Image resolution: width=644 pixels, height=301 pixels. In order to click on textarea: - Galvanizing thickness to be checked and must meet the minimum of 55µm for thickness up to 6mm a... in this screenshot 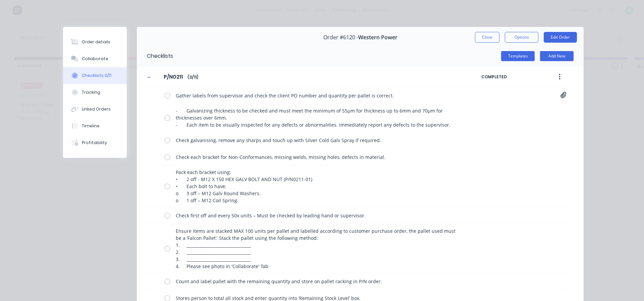, I will do `click(319, 117)`.